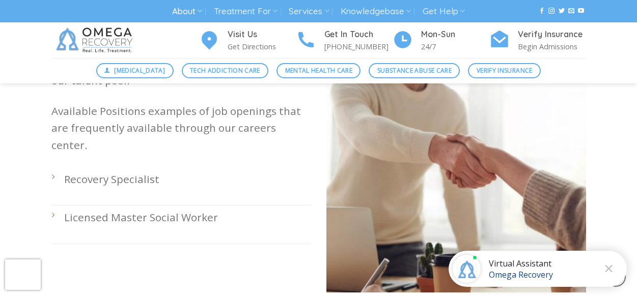  I want to click on span: Tech Addiction Care, so click(225, 70).